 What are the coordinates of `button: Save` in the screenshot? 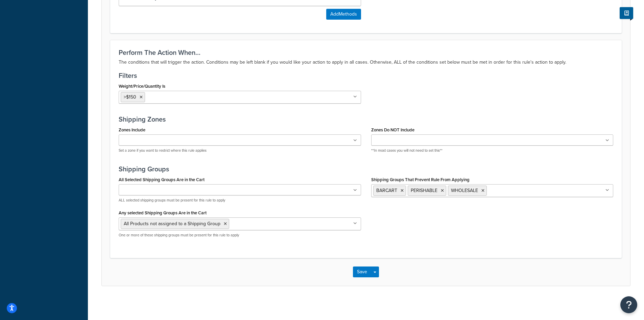 It's located at (362, 271).